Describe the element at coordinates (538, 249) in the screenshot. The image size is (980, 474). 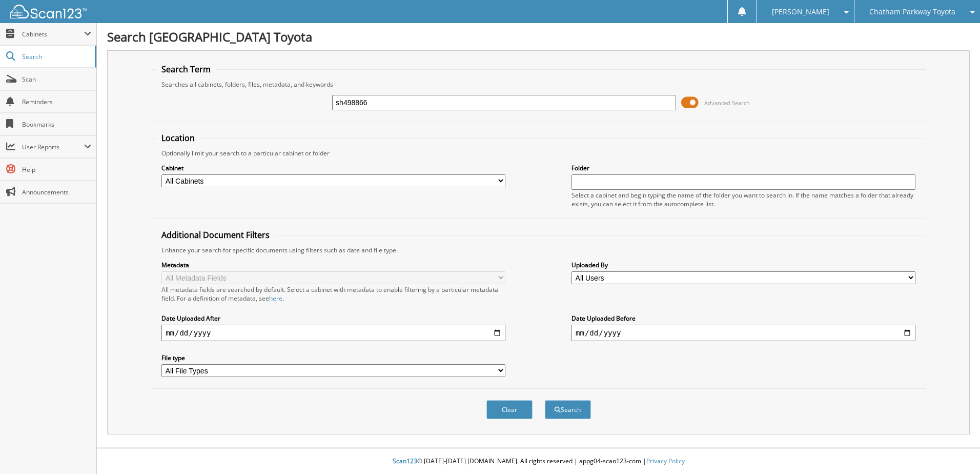
I see `div: Enhance your search for specific documents using filters such as date and file type.` at that location.